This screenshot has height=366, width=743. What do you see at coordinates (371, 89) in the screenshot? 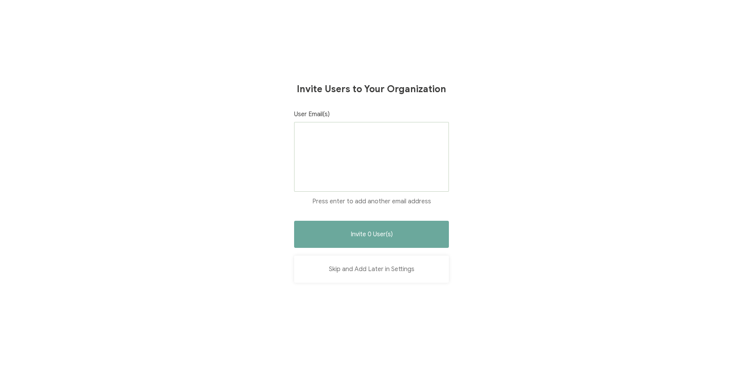
I see `h1: Invite Users to Your Organization` at bounding box center [371, 89].